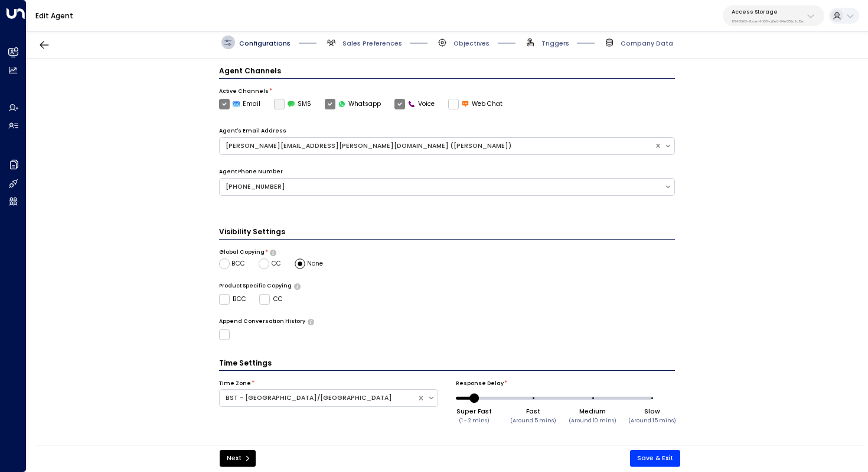  Describe the element at coordinates (556, 43) in the screenshot. I see `span: Triggers` at that location.